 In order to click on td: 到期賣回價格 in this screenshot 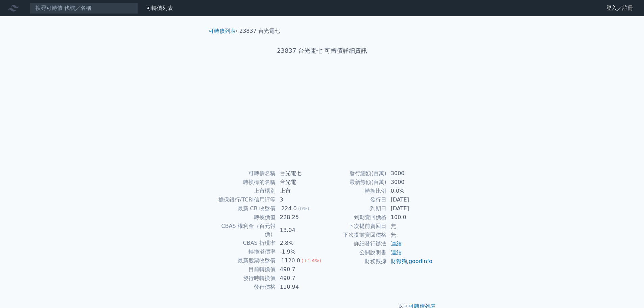, I will do `click(354, 217)`.